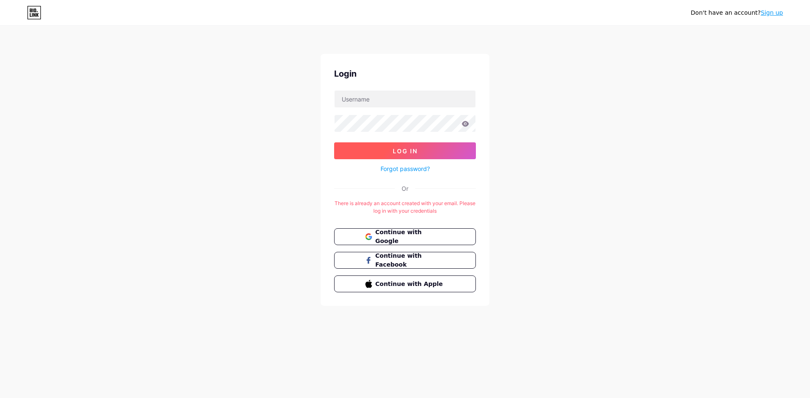  I want to click on a: Continue with Facebook, so click(405, 261).